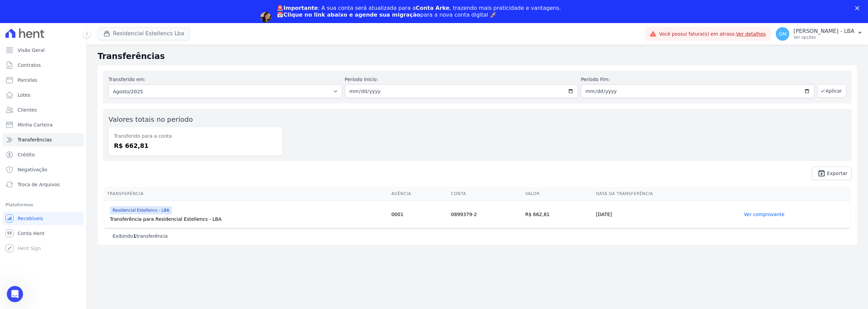 Image resolution: width=868 pixels, height=309 pixels. I want to click on span: Clientes, so click(27, 110).